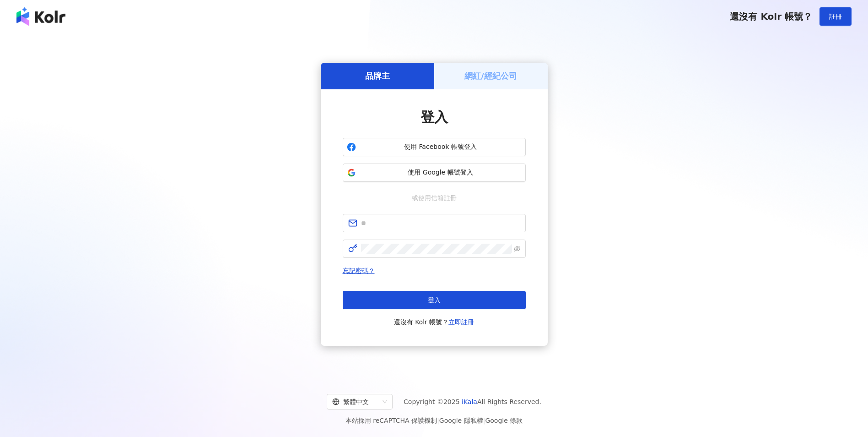 Image resolution: width=868 pixels, height=437 pixels. I want to click on button: 註冊, so click(836, 16).